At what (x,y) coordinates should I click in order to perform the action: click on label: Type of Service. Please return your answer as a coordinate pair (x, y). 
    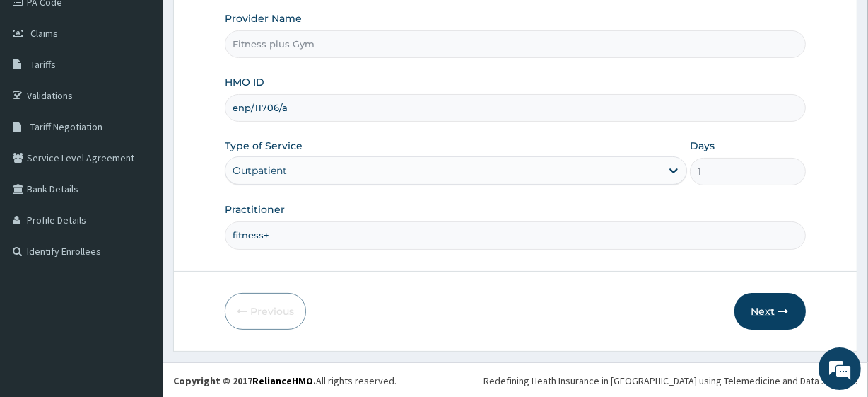
    Looking at the image, I should click on (264, 146).